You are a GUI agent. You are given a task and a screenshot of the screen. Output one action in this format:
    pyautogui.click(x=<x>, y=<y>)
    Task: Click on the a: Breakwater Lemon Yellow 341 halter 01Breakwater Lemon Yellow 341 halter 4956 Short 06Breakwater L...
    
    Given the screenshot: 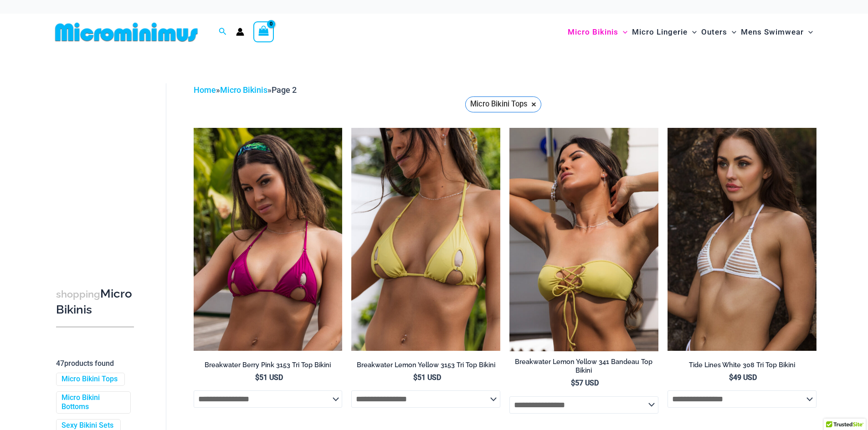 What is the action you would take?
    pyautogui.click(x=583, y=239)
    